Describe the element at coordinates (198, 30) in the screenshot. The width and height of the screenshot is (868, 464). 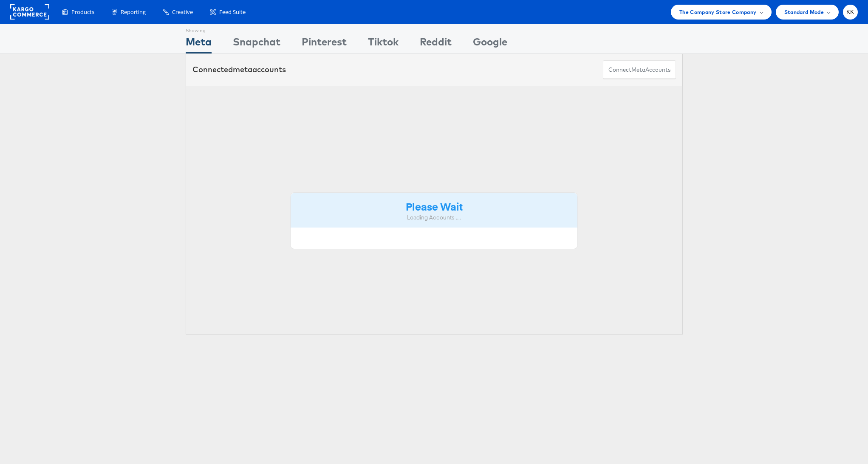
I see `div: Showing` at that location.